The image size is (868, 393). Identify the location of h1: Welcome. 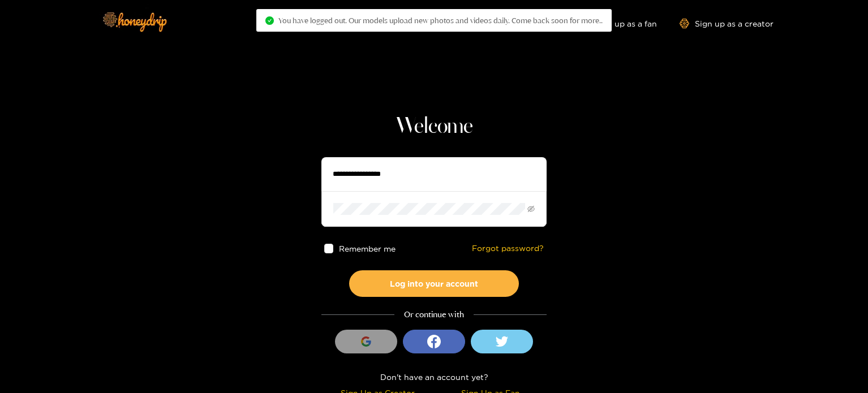
(434, 127).